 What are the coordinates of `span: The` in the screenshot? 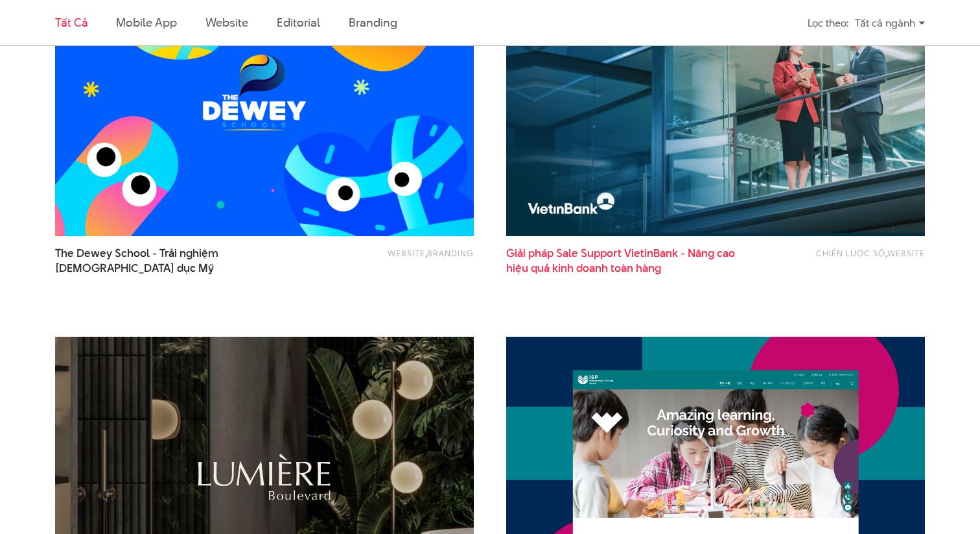 It's located at (64, 253).